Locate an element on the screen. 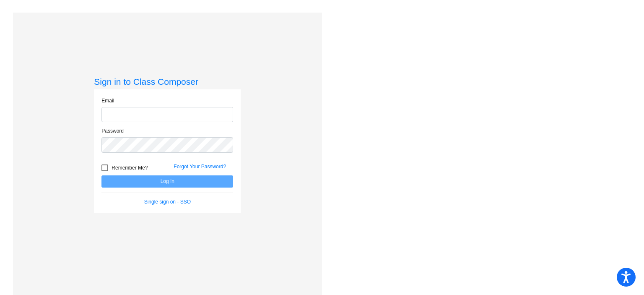 Image resolution: width=644 pixels, height=295 pixels. h3: Sign in to Class Composer is located at coordinates (168, 81).